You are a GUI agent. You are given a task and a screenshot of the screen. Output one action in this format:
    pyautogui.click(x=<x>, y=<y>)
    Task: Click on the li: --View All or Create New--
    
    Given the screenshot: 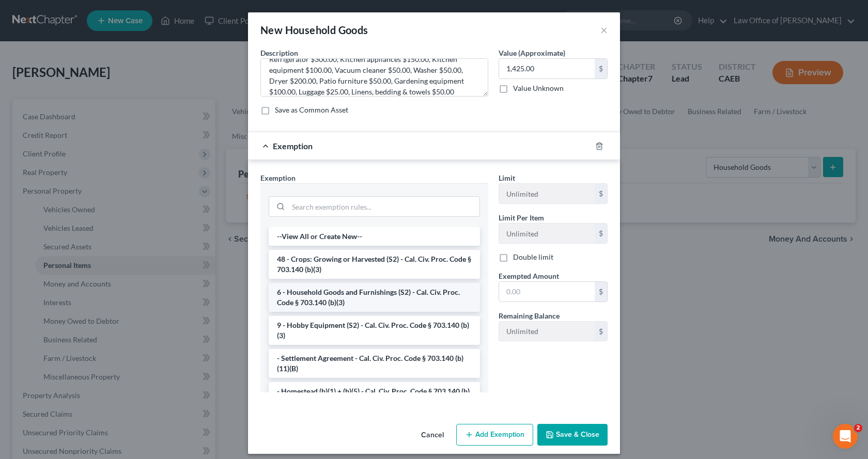 What is the action you would take?
    pyautogui.click(x=374, y=237)
    